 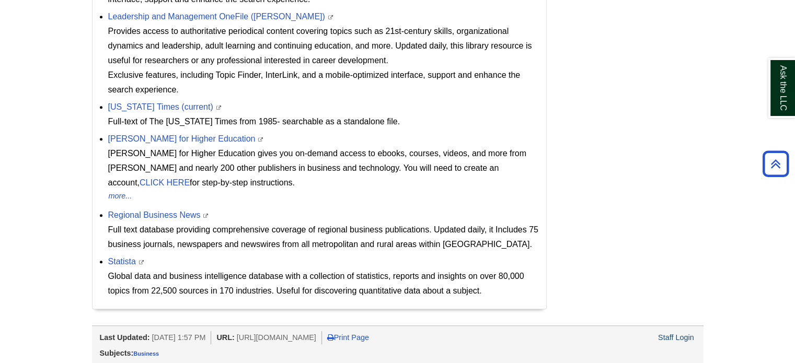 I want to click on div: Provides access to authoritative periodical content covering topics such as 21st-century skills, ..., so click(x=325, y=61).